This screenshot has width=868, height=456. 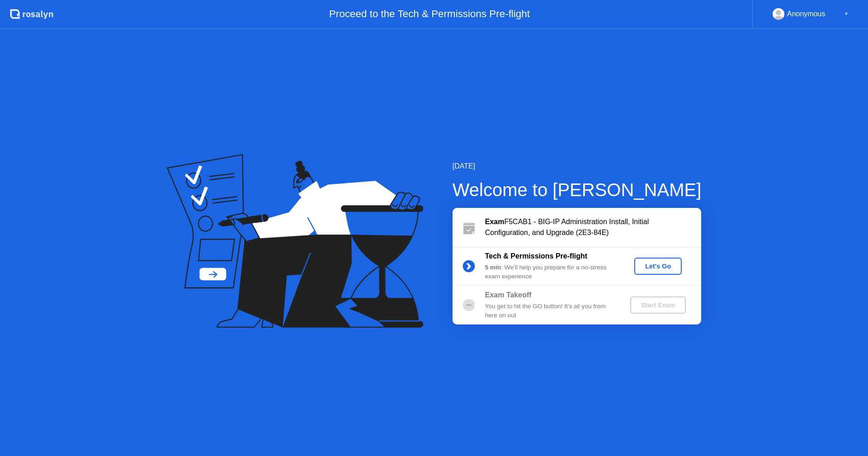 I want to click on button: Start Exam, so click(x=658, y=305).